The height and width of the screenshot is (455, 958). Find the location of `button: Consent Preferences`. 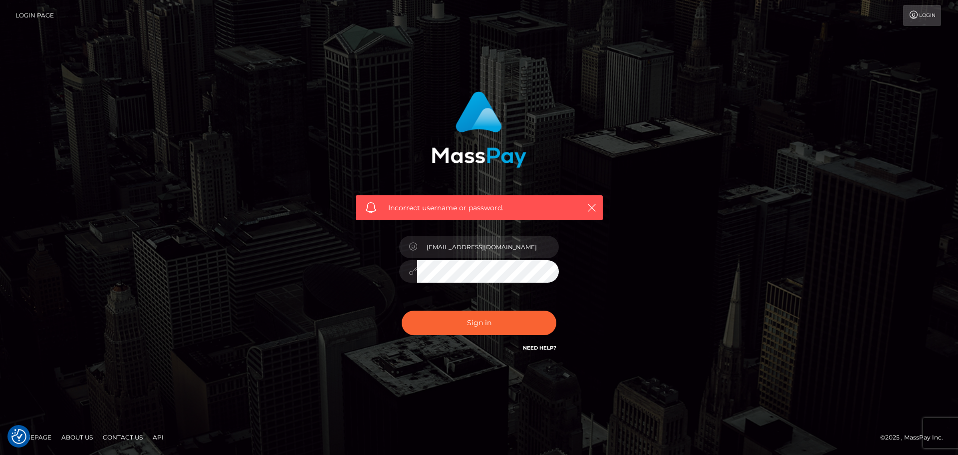

button: Consent Preferences is located at coordinates (19, 436).